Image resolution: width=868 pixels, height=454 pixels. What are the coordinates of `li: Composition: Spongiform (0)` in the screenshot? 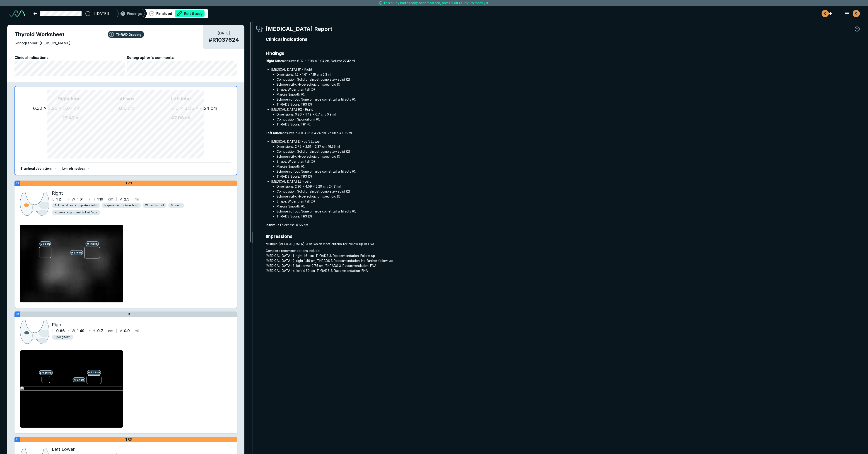 It's located at (568, 119).